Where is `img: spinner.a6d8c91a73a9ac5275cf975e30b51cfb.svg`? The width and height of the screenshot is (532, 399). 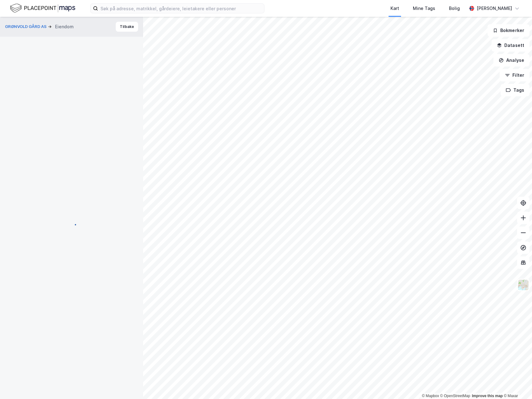 img: spinner.a6d8c91a73a9ac5275cf975e30b51cfb.svg is located at coordinates (72, 224).